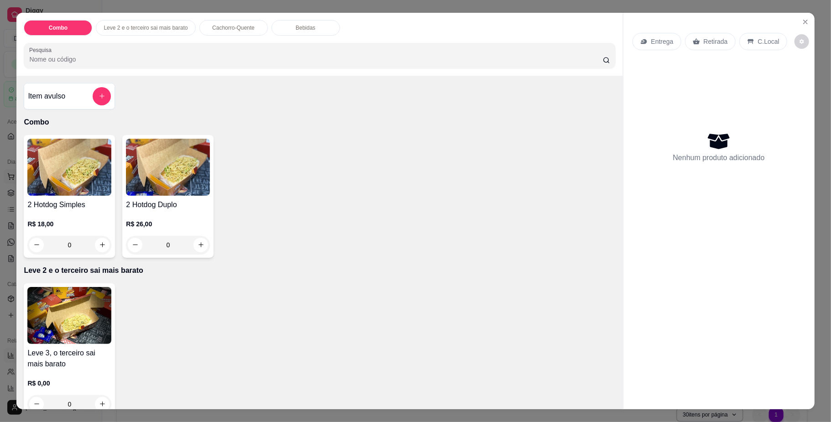 Image resolution: width=831 pixels, height=422 pixels. Describe the element at coordinates (168, 205) in the screenshot. I see `h4: 2 Hotdog Duplo` at that location.